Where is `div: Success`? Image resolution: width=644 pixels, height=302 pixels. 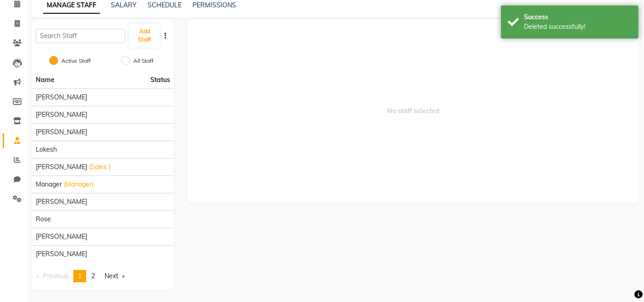
div: Success is located at coordinates (578, 17).